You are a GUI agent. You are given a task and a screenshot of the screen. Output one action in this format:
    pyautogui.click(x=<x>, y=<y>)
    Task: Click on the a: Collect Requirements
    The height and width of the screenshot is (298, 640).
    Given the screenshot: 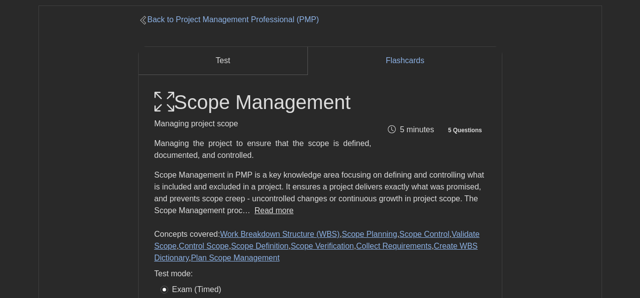 What is the action you would take?
    pyautogui.click(x=393, y=246)
    